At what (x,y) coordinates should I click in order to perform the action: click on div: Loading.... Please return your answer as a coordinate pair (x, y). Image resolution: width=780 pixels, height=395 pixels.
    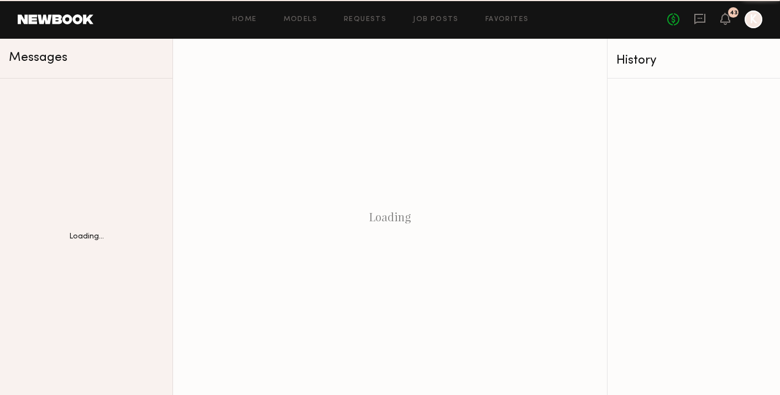
    Looking at the image, I should click on (86, 237).